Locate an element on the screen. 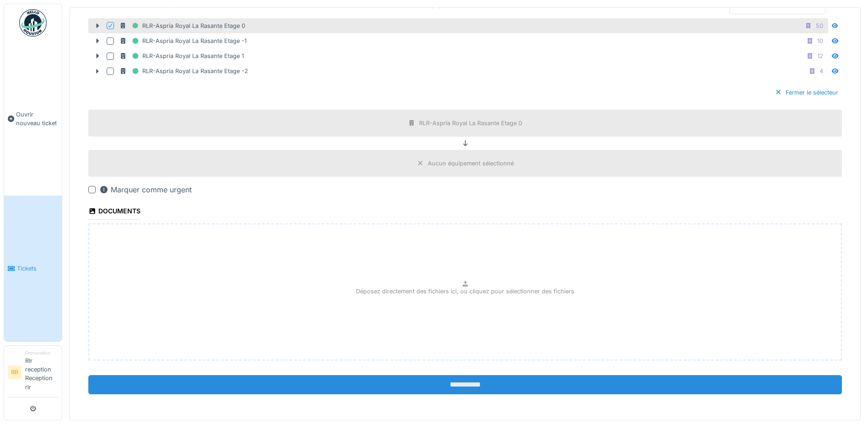 The image size is (868, 424). div: RLR-Aspria Royal La Rasante Etage 1 is located at coordinates (181, 56).